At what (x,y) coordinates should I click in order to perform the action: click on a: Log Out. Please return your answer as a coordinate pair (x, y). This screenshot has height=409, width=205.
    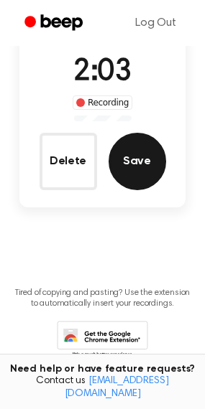
    Looking at the image, I should click on (155, 23).